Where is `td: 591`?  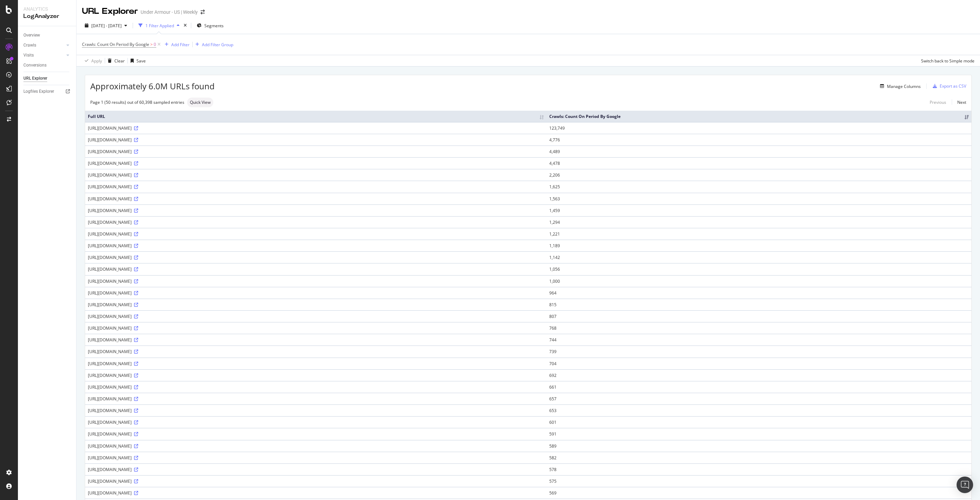
td: 591 is located at coordinates (758, 433).